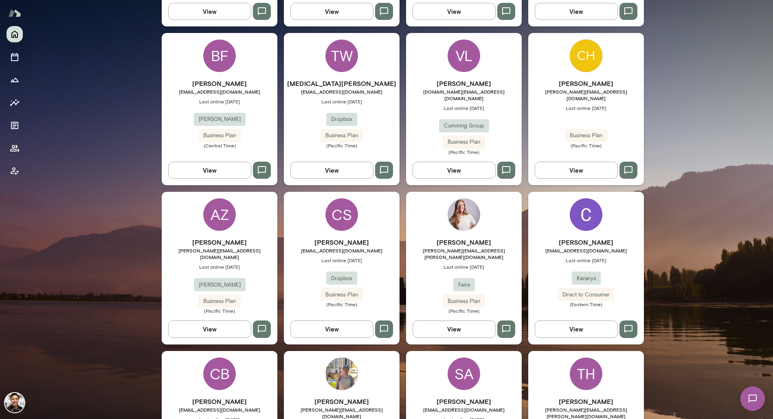 The image size is (773, 419). Describe the element at coordinates (464, 215) in the screenshot. I see `img: Jeanenne Richert` at that location.